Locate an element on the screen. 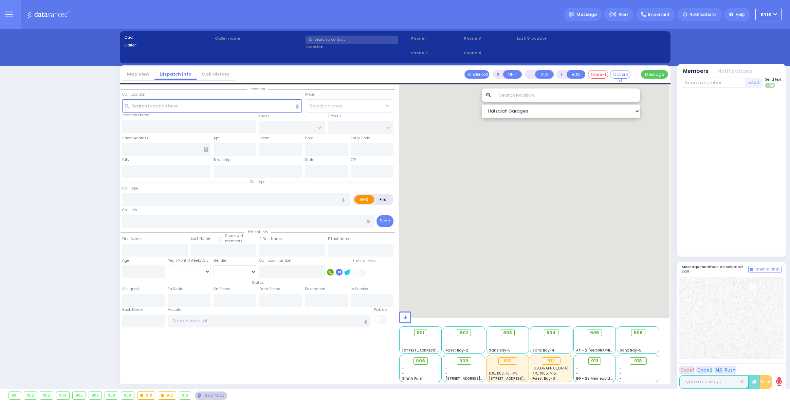 The image size is (790, 402). label: Back Home is located at coordinates (132, 310).